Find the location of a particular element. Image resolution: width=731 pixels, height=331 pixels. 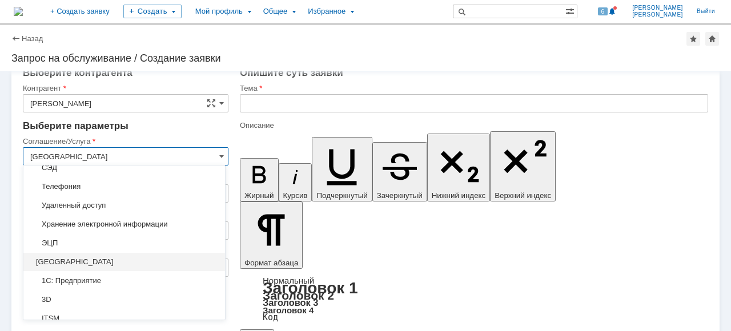

span: Расширенный поиск is located at coordinates (571, 10).